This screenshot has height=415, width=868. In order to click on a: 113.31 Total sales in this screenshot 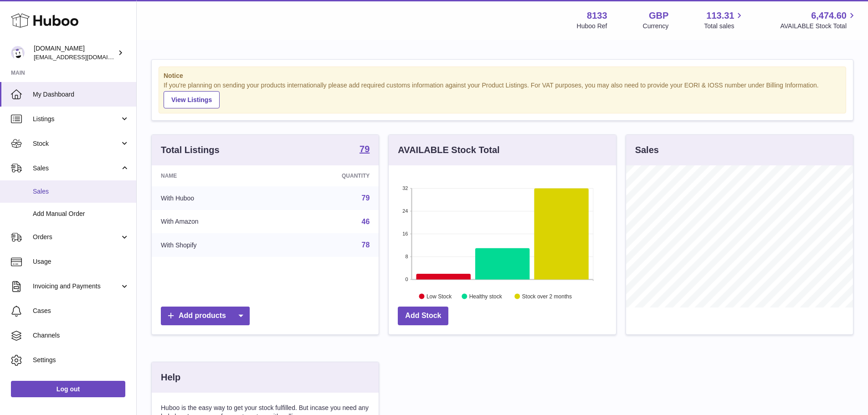, I will do `click(725, 20)`.